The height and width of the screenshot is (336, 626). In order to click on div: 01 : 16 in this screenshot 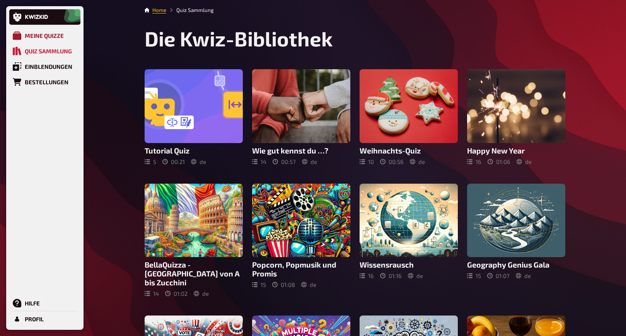, I will do `click(391, 276)`.